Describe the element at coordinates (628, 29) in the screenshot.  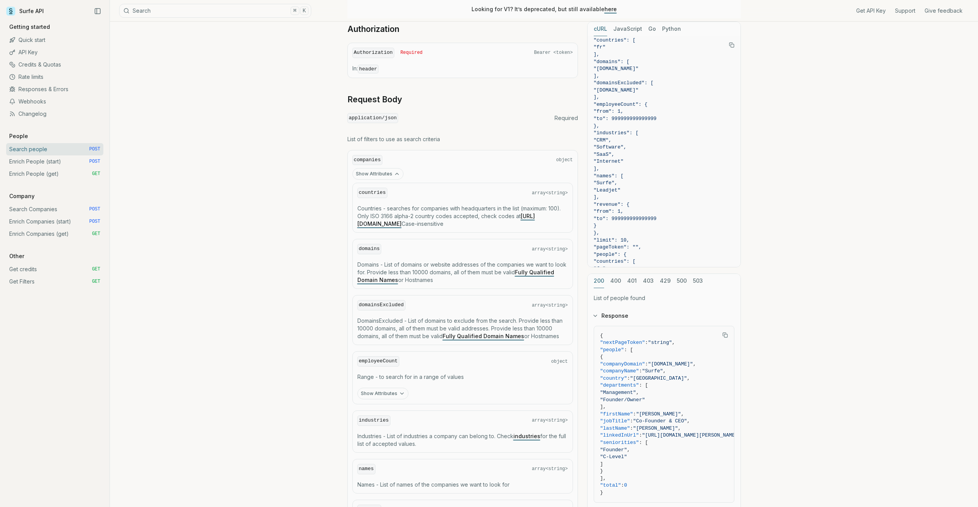
I see `button: JavaScript` at that location.